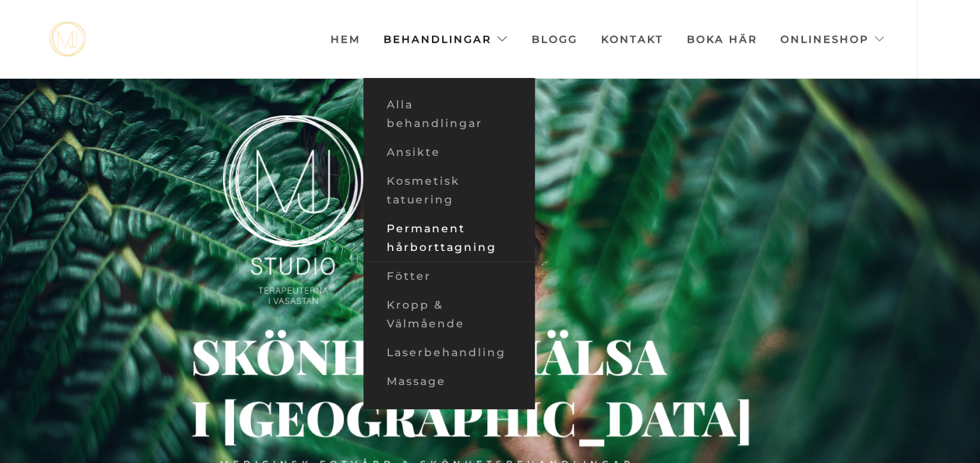 The image size is (980, 463). I want to click on a: Fötter, so click(449, 276).